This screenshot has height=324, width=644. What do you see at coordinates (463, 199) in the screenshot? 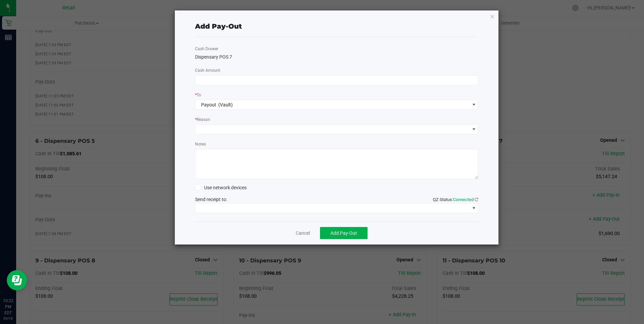
I see `span: Connected` at bounding box center [463, 199].